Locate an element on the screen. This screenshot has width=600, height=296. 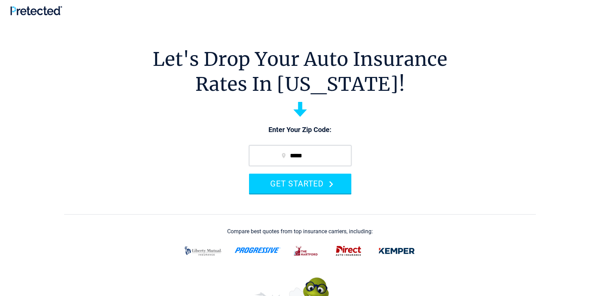
p: Enter Your Zip Code: is located at coordinates (300, 130).